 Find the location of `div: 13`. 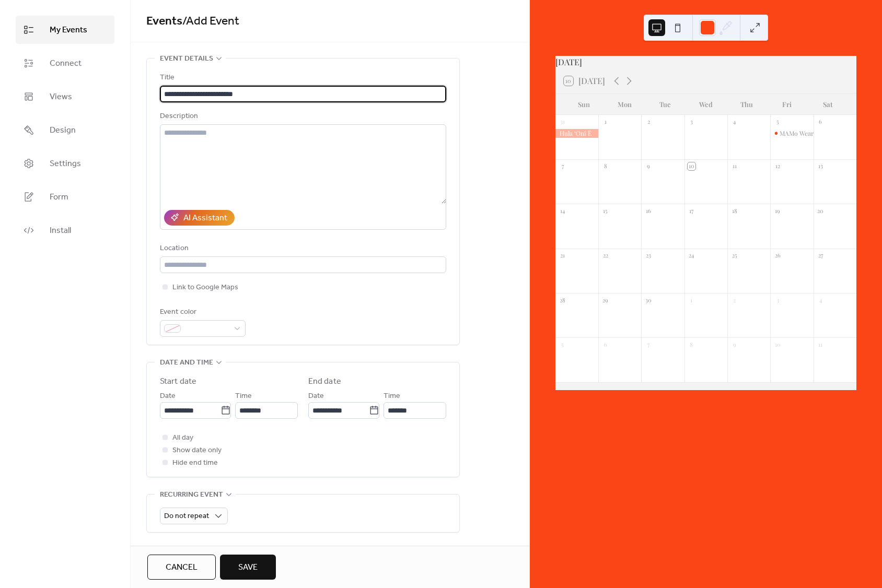

div: 13 is located at coordinates (820, 166).